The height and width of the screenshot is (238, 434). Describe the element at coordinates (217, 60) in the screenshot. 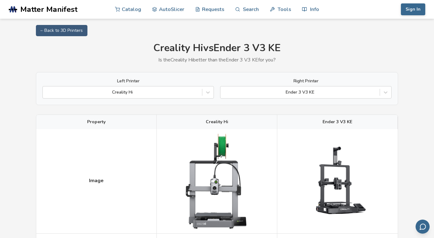

I see `p: Is the Creality Hi better than the Ender 3 V3 KE for you?` at that location.